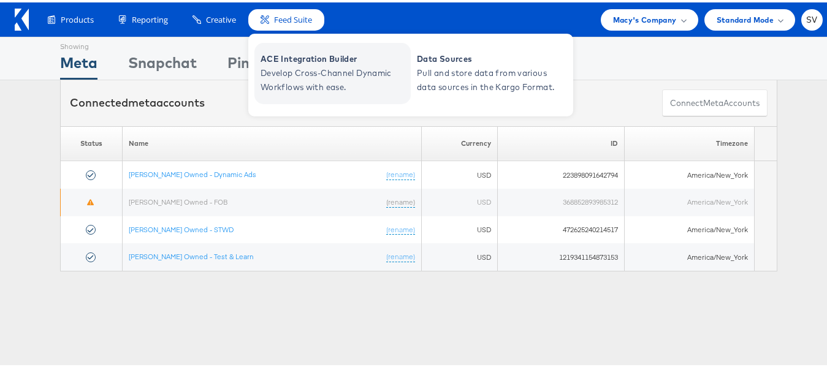  I want to click on a: Data Sources Pull and store data from various data sources in the Kargo Format., so click(489, 71).